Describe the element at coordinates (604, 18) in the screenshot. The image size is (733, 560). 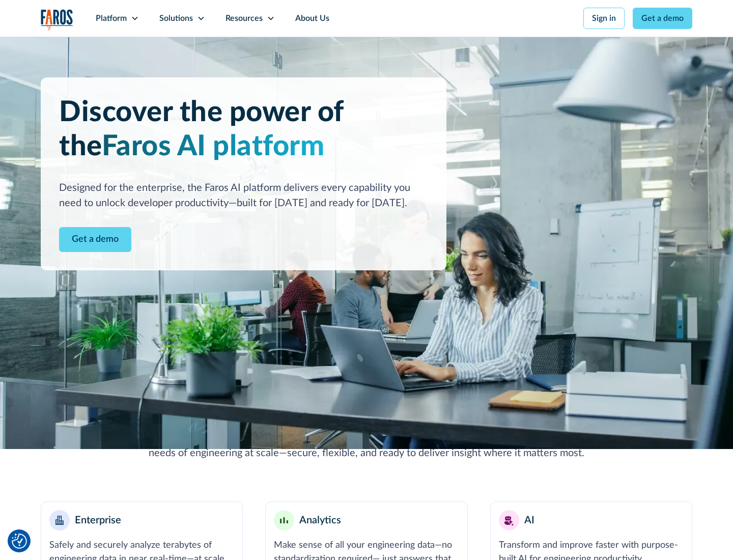
I see `a: Sign in` at that location.